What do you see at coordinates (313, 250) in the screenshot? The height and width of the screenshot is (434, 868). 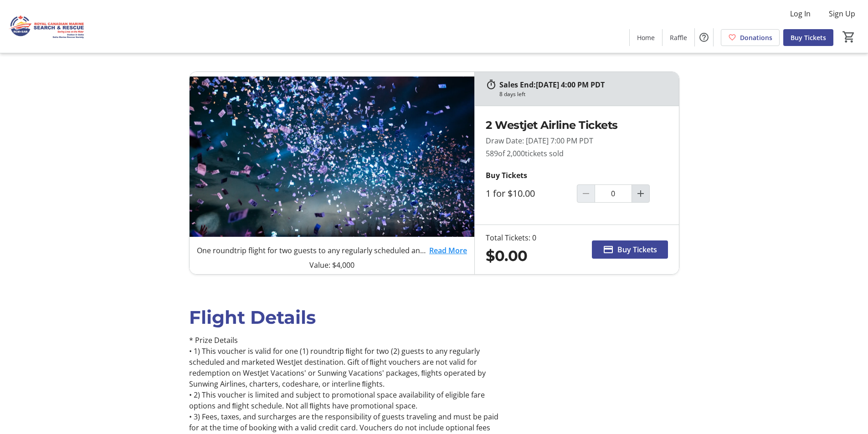 I see `p: One roundtrip flight for two guests to any regularly scheduled and marketed WestJet destination*!...` at bounding box center [313, 250].